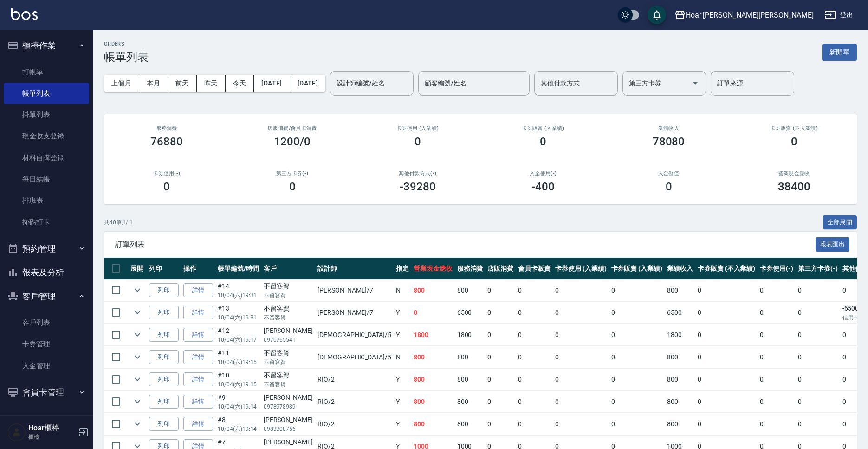 The image size is (868, 449). I want to click on th: 店販消費, so click(501, 268).